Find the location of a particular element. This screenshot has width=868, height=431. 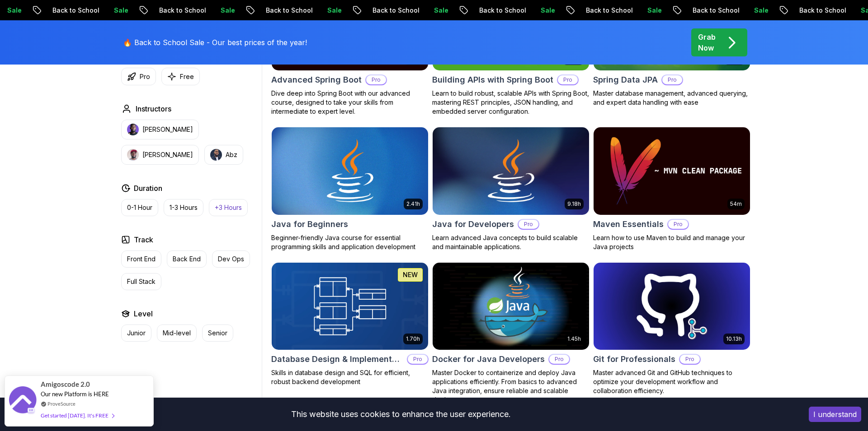

p: Dev Ops is located at coordinates (231, 259).